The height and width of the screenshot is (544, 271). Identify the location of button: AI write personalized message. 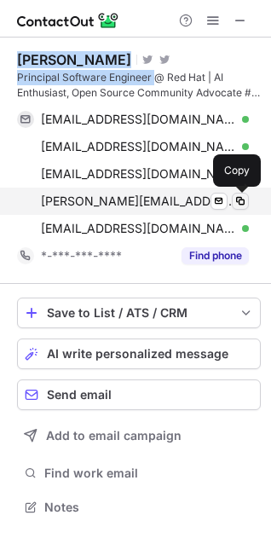
(139, 354).